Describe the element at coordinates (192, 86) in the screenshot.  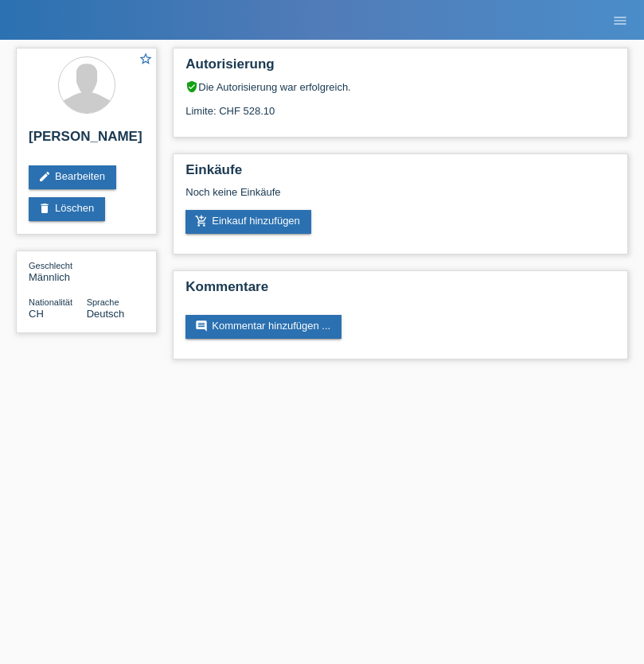
I see `i: verified_user` at that location.